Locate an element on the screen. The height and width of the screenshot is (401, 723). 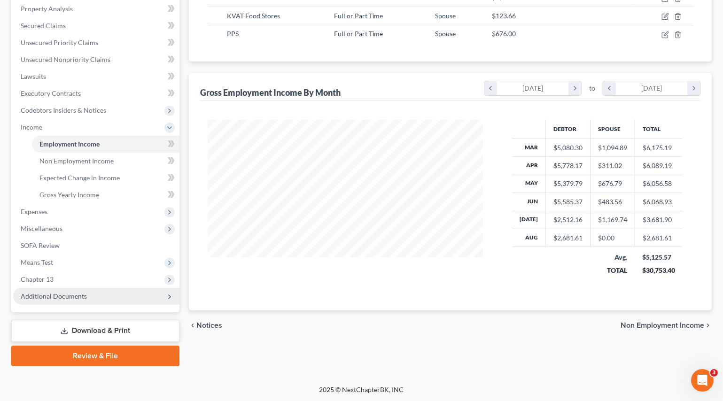
span: to is located at coordinates (592, 88).